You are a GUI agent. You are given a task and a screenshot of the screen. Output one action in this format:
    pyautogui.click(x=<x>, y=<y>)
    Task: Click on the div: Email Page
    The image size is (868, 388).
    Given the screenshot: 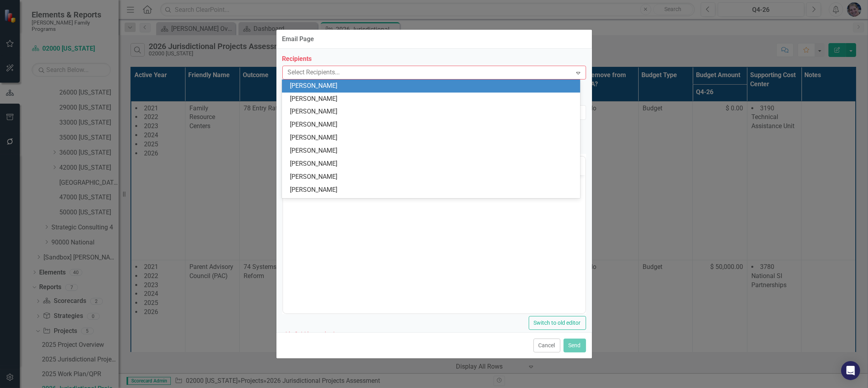 What is the action you would take?
    pyautogui.click(x=298, y=39)
    